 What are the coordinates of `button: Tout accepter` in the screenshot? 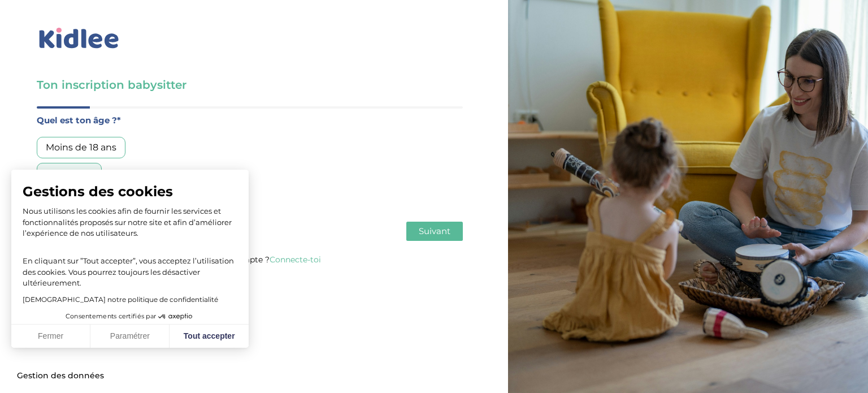 It's located at (209, 336).